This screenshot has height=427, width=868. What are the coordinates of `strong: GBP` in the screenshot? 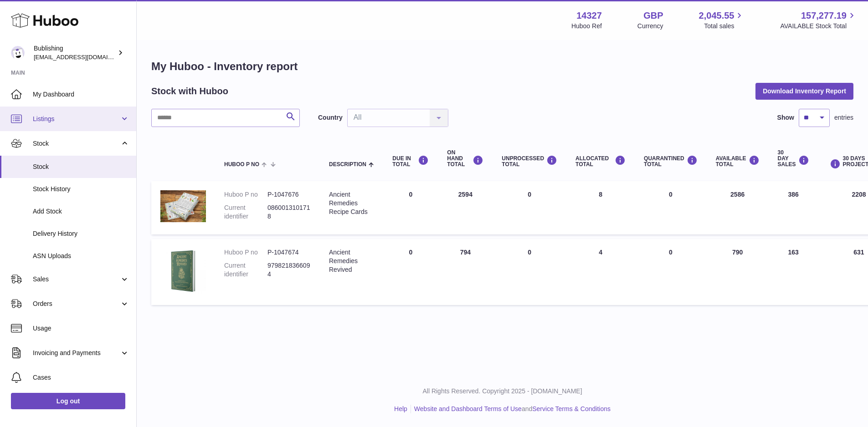 It's located at (653, 15).